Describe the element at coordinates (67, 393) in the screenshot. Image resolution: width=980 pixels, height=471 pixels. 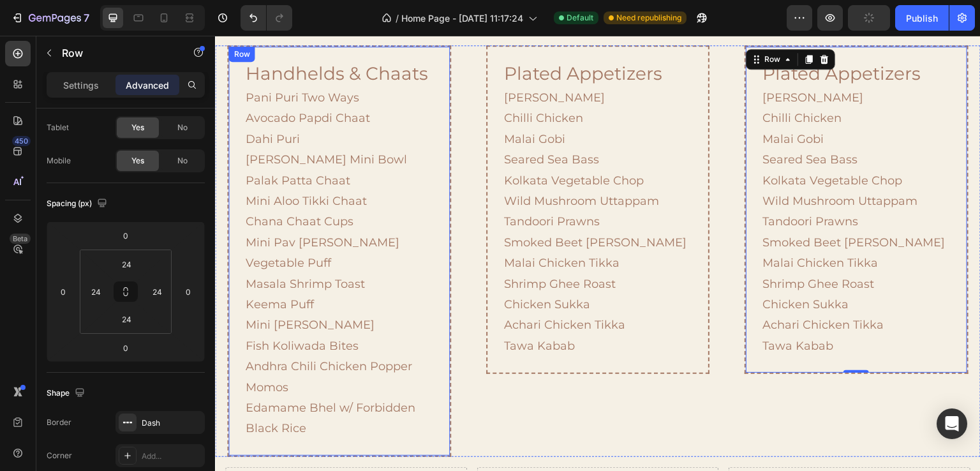
I see `div: Shape` at that location.